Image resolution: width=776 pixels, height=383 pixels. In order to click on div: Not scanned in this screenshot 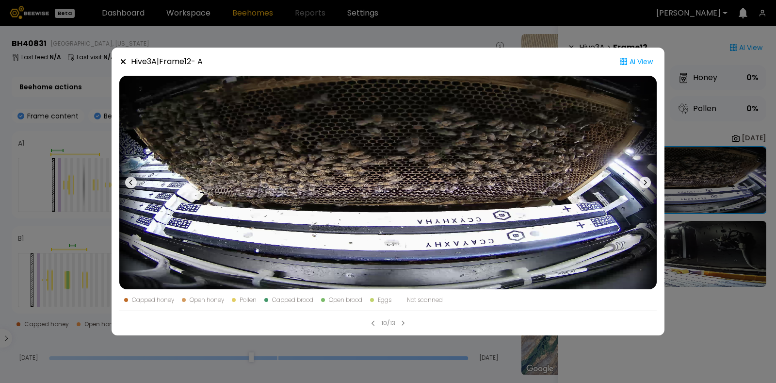, I will do `click(425, 300)`.